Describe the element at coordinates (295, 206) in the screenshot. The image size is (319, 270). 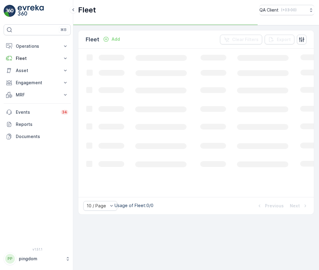
I see `p: Next` at that location.